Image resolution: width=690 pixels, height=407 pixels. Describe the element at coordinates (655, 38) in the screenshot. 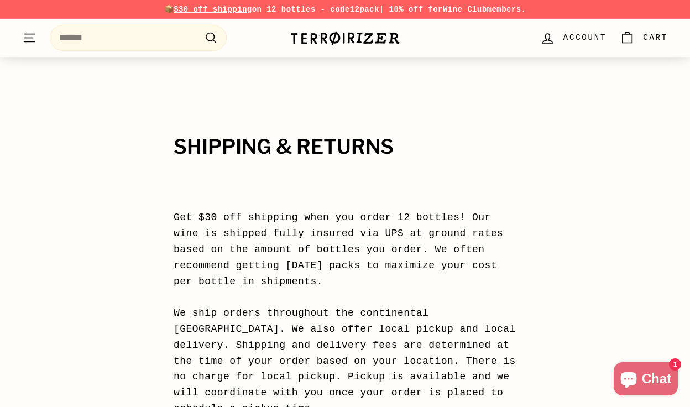

I see `span: Cart` at that location.